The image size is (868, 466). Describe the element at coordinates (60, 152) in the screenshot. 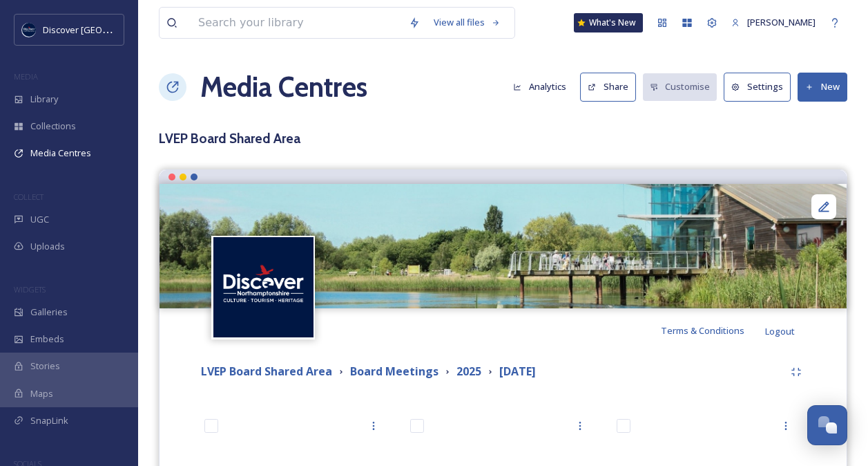

I see `span: Media Centres` at that location.